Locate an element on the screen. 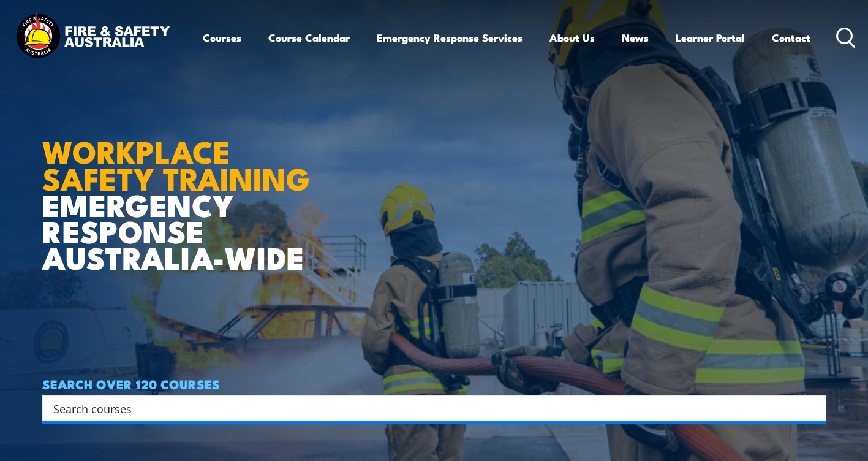 The height and width of the screenshot is (461, 868). button: Search magnifier button is located at coordinates (813, 408).